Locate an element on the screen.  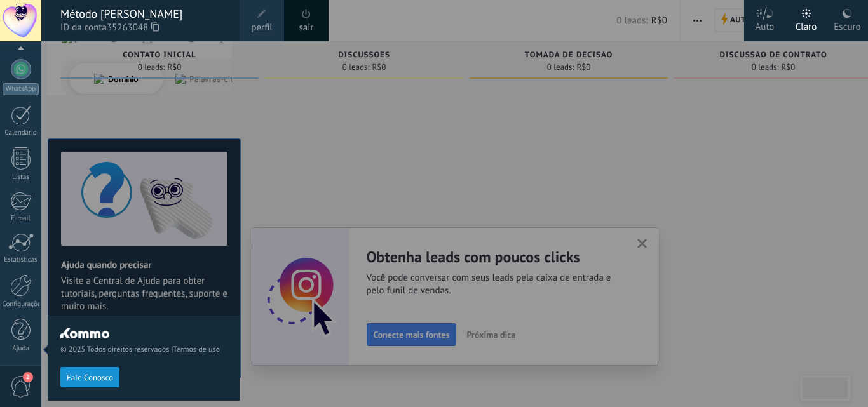
div: Auto is located at coordinates (765, 25).